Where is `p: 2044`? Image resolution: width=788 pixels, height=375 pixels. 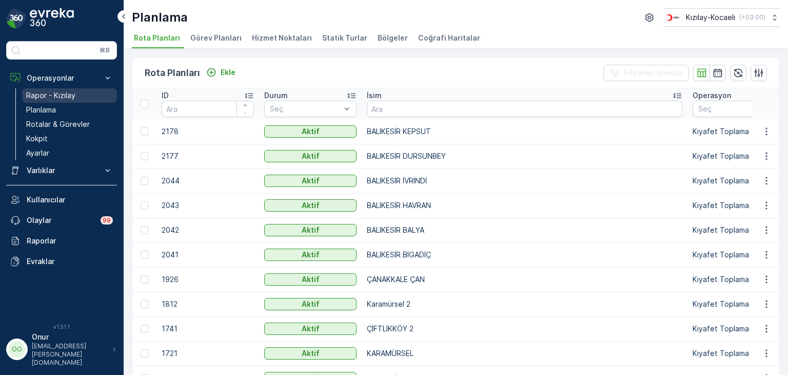
p: 2044 is located at coordinates (208, 181).